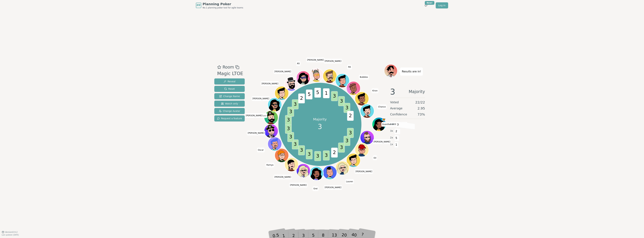  Describe the element at coordinates (230, 89) in the screenshot. I see `button: Reset` at that location.